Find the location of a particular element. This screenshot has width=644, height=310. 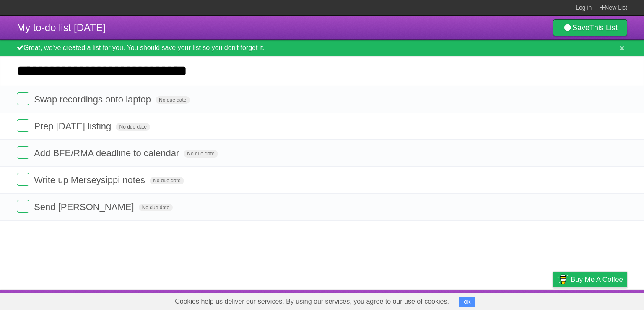

a: Terms is located at coordinates (523, 300).